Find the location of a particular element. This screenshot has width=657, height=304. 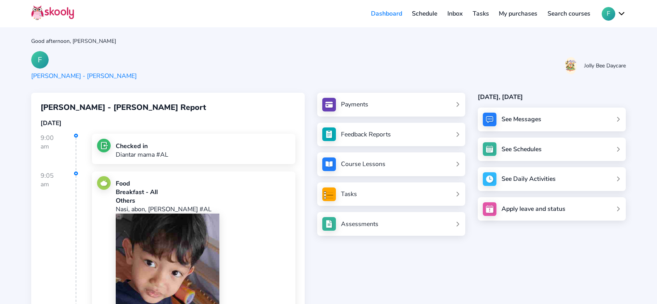

img: apply_leave.jpg is located at coordinates (489, 209).